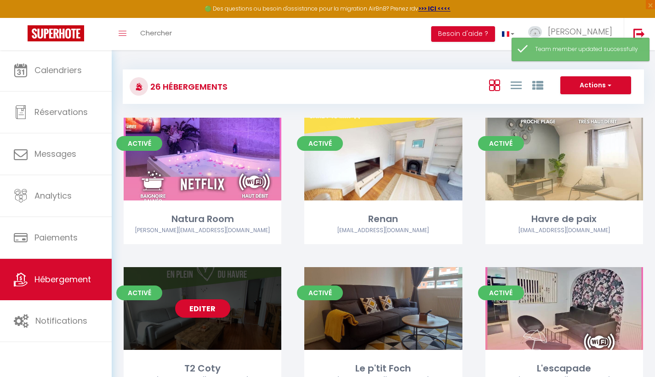  What do you see at coordinates (638, 34) in the screenshot?
I see `img: logout` at bounding box center [638, 34].